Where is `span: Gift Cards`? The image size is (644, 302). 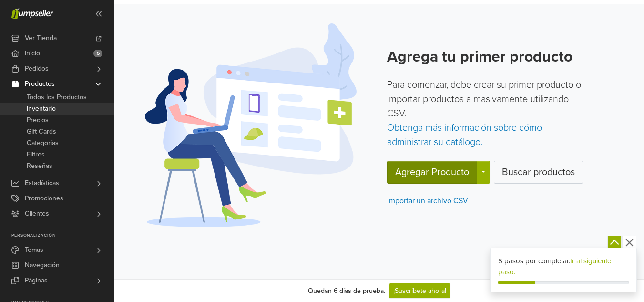
span: Gift Cards is located at coordinates (41, 132).